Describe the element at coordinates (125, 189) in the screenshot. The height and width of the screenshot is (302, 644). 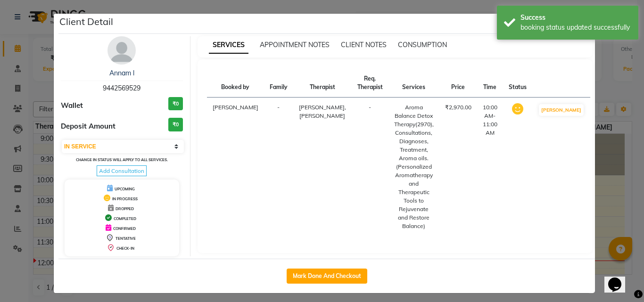
I see `span: UPCOMING` at that location.